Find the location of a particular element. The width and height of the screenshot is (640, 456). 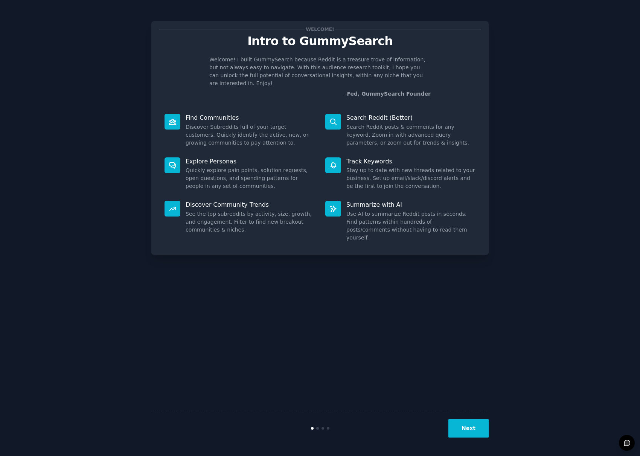

dd: Discover Subreddits full of your target customers. Quickly identify the active, new, or growing c... is located at coordinates (250, 135).